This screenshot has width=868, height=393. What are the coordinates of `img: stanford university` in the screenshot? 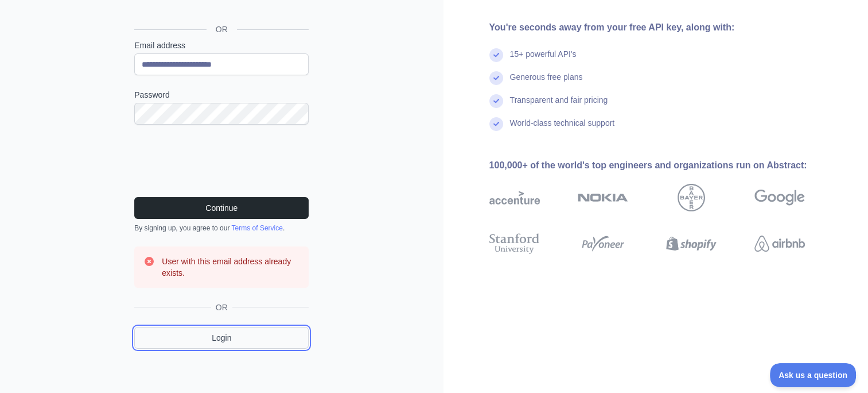 It's located at (515, 243).